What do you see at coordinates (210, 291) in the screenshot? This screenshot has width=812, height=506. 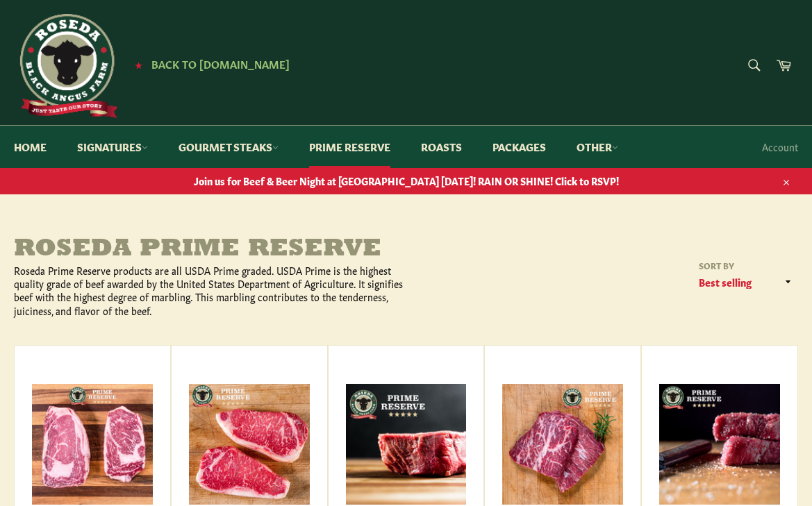 I see `p: Roseda Prime Reserve products are all USDA Prime graded. USDA Prime is the highest quality grade ...` at bounding box center [210, 291].